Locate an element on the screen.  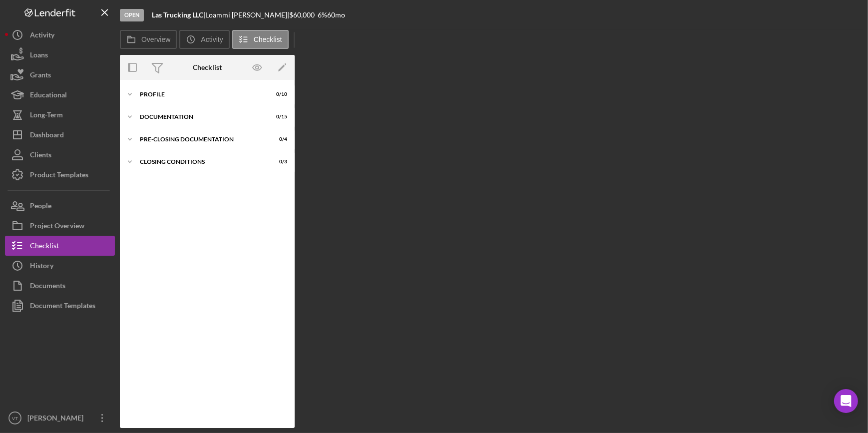
a: Documents is located at coordinates (60, 286).